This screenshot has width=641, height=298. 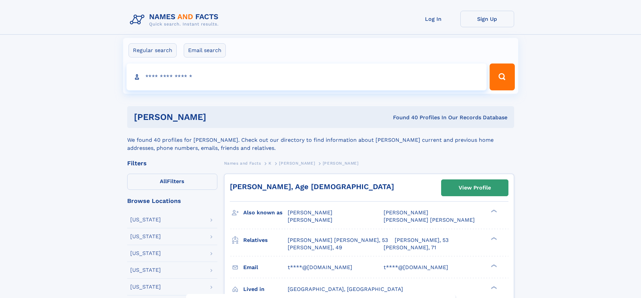 What do you see at coordinates (204, 50) in the screenshot?
I see `label: Email search` at bounding box center [204, 50].